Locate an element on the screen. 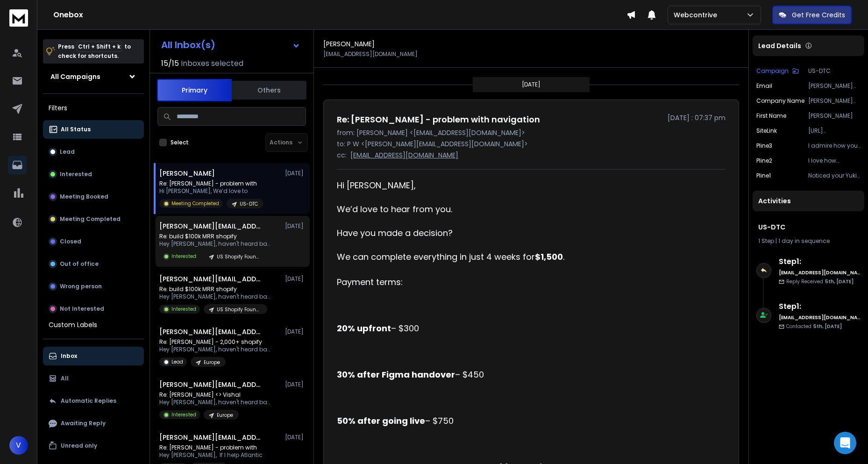  button: All is located at coordinates (94, 378).